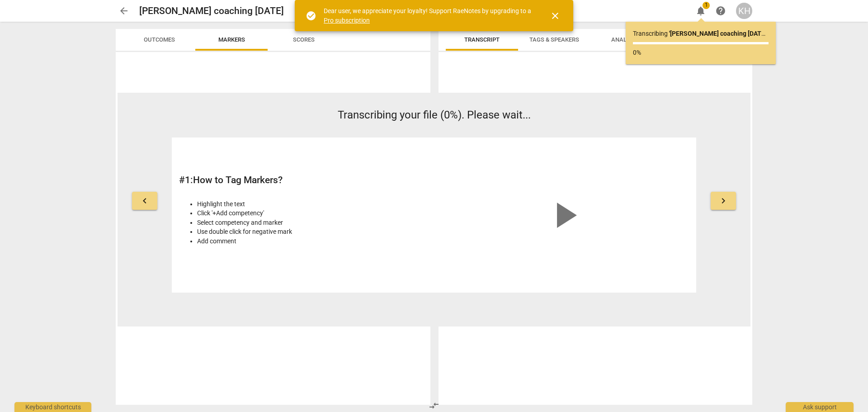 The width and height of the screenshot is (868, 412). What do you see at coordinates (159, 39) in the screenshot?
I see `span: Outcomes` at bounding box center [159, 39].